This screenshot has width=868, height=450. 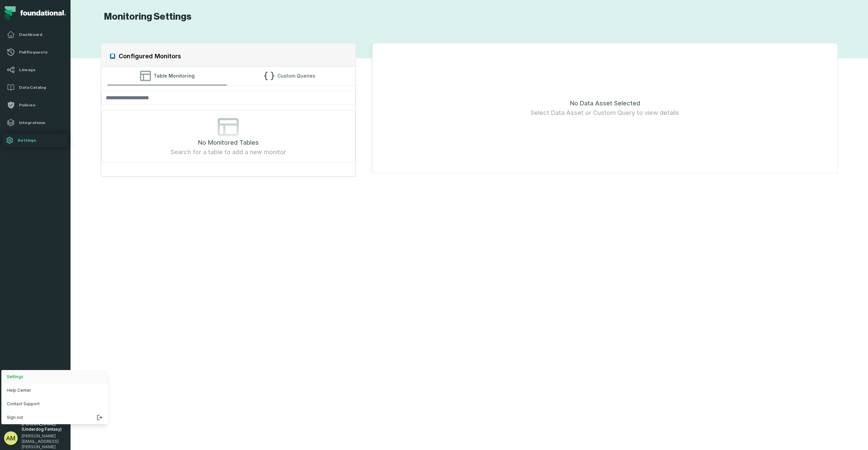 What do you see at coordinates (55, 390) in the screenshot?
I see `a: Help Center` at bounding box center [55, 390].